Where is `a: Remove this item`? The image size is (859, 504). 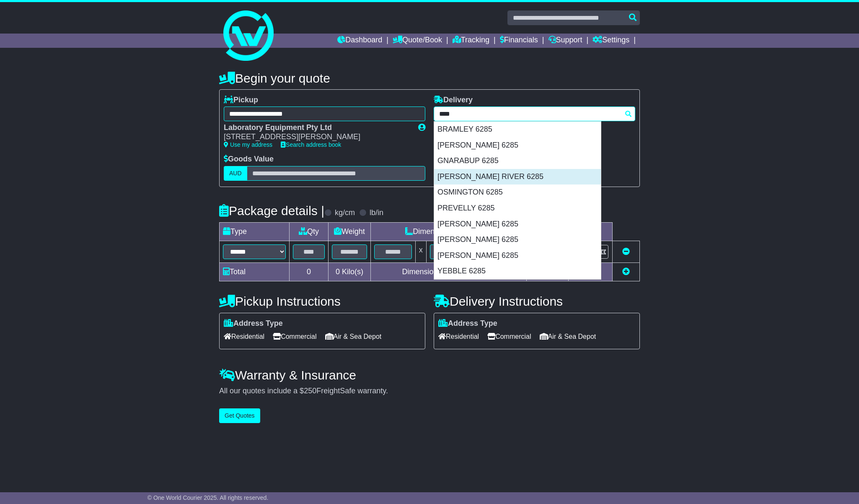
a: Remove this item is located at coordinates (626, 251).